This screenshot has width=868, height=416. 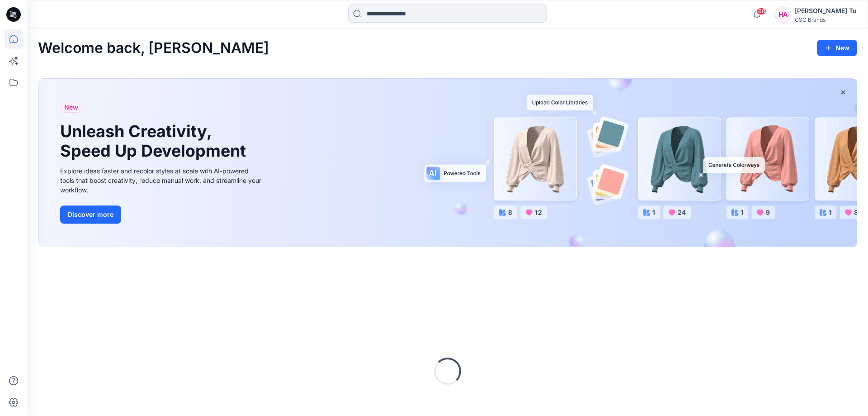 What do you see at coordinates (162, 214) in the screenshot?
I see `a: Discover more` at bounding box center [162, 214].